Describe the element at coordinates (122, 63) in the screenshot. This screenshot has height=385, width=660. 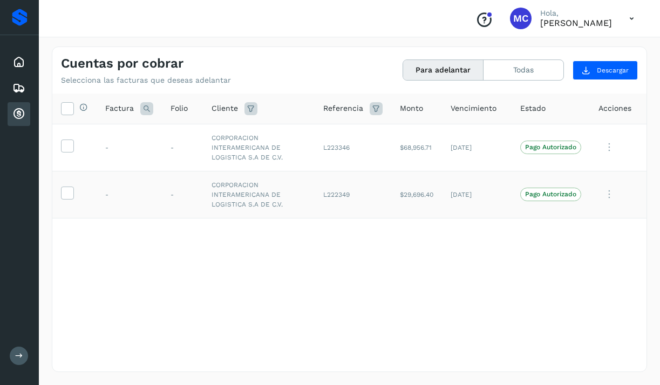
I see `h4: Cuentas por cobrar` at that location.